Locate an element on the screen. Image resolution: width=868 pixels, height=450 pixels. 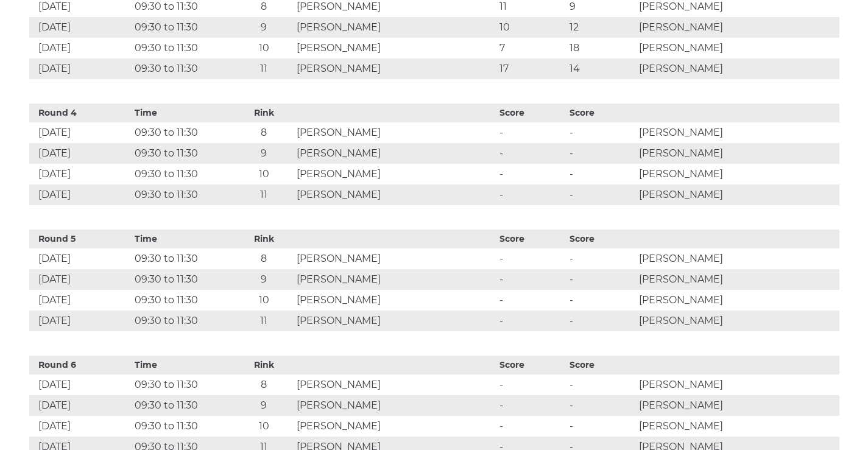
th: Round 6 is located at coordinates (81, 365).